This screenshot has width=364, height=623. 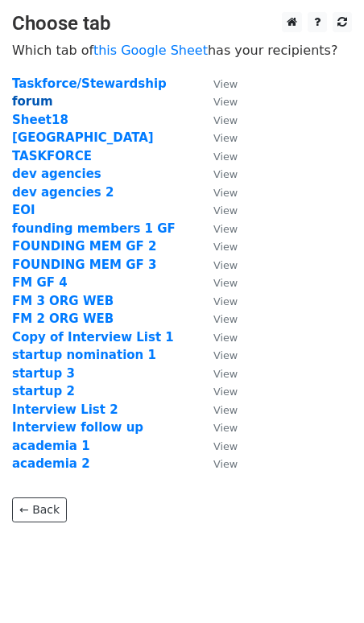 I want to click on strong: forum, so click(x=32, y=101).